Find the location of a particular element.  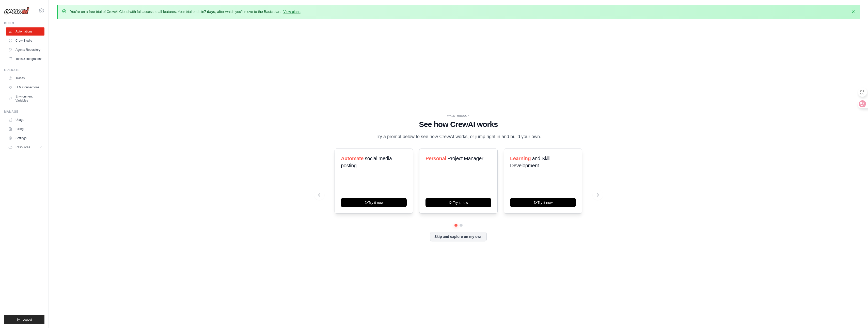

p: Try a prompt below to see how CrewAI works, or jump right in and build your own. is located at coordinates (459, 136).